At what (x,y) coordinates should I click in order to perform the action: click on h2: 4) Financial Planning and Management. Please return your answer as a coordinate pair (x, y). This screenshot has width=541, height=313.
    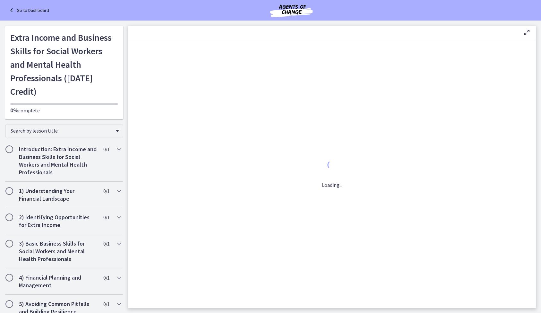
    Looking at the image, I should click on (58, 281).